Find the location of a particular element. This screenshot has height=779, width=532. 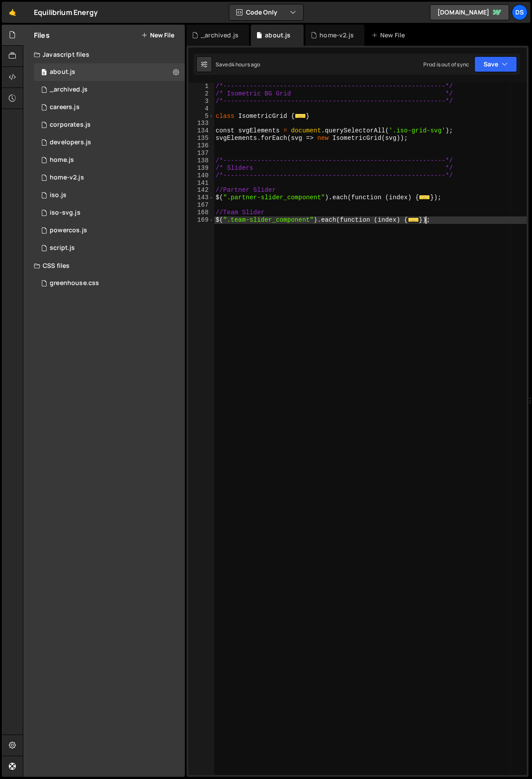

div: careers.js is located at coordinates (65, 107).